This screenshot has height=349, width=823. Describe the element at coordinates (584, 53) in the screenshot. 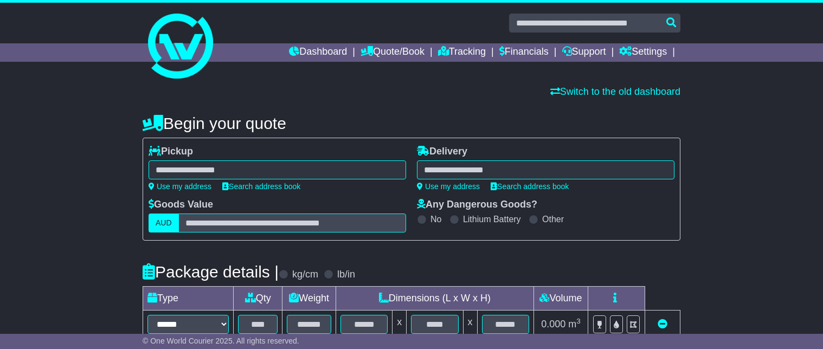

I see `a: Support` at that location.